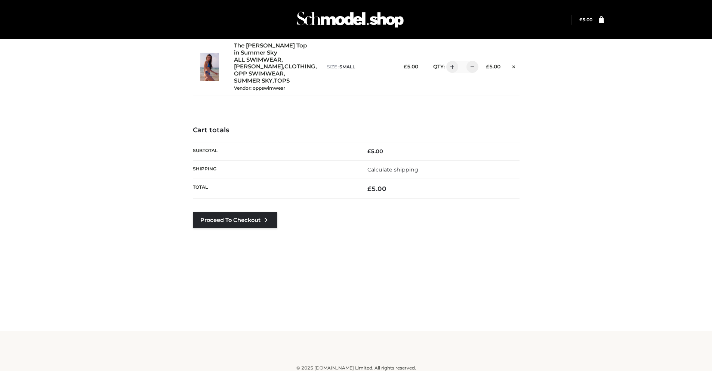 This screenshot has height=371, width=712. What do you see at coordinates (259, 88) in the screenshot?
I see `small: Vendor: oppswimwear` at bounding box center [259, 88].